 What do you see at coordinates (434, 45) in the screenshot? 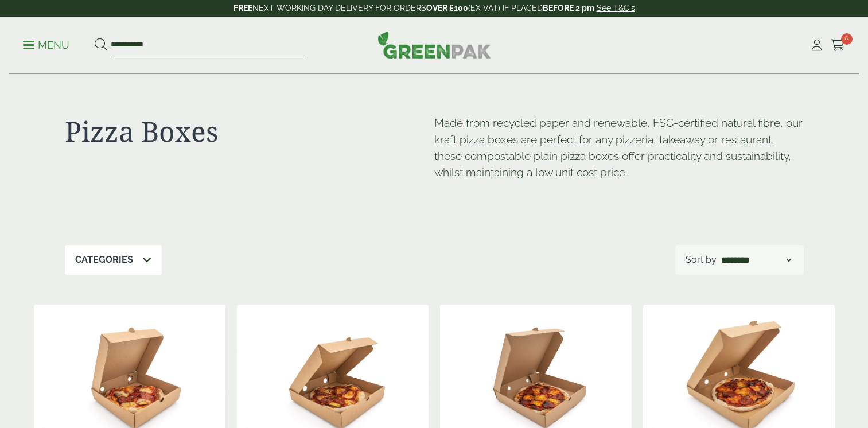
I see `img: GreenPak Supplies` at bounding box center [434, 45].